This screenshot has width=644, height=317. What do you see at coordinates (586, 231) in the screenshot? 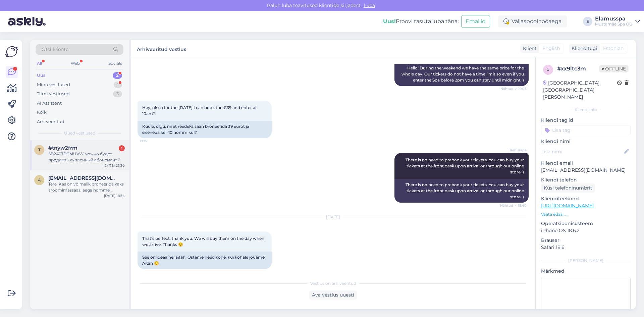
I see `p: iPhone OS 18.6.2` at bounding box center [586, 231].